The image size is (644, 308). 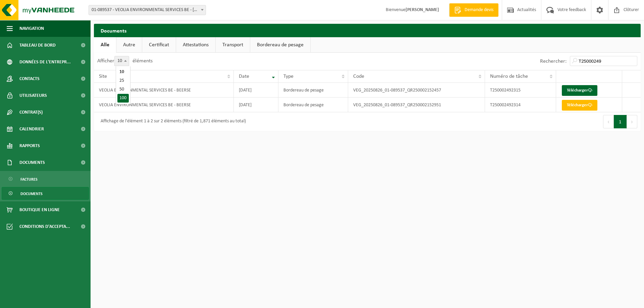 I want to click on span: Type, so click(x=289, y=76).